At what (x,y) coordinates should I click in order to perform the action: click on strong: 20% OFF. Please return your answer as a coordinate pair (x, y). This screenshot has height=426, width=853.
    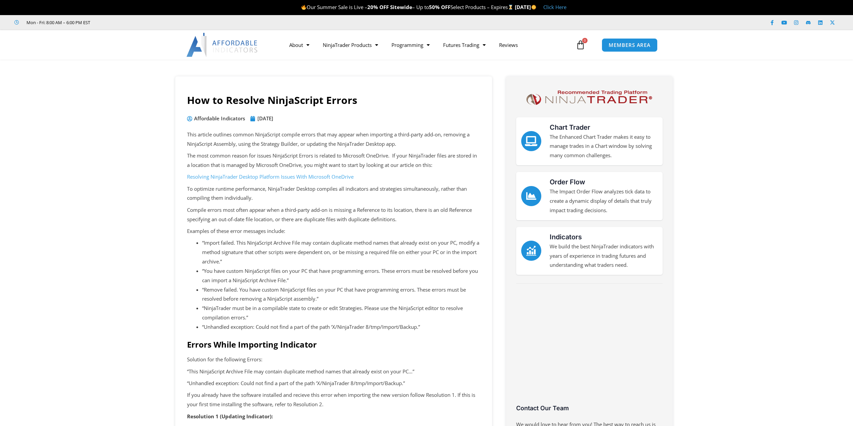
    Looking at the image, I should click on (378, 7).